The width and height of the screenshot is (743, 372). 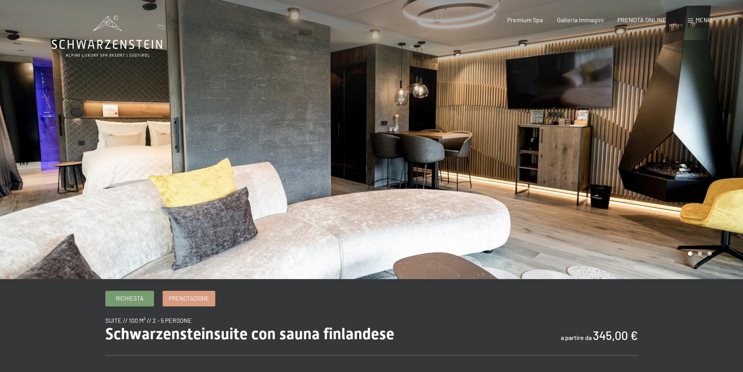 I want to click on b: 345,00 €, so click(x=615, y=335).